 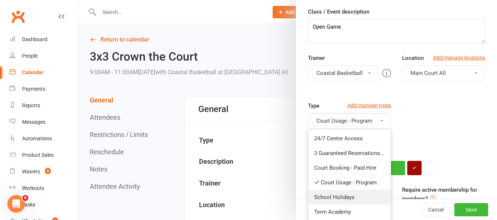 What do you see at coordinates (471, 210) in the screenshot?
I see `button: Save` at bounding box center [471, 210].